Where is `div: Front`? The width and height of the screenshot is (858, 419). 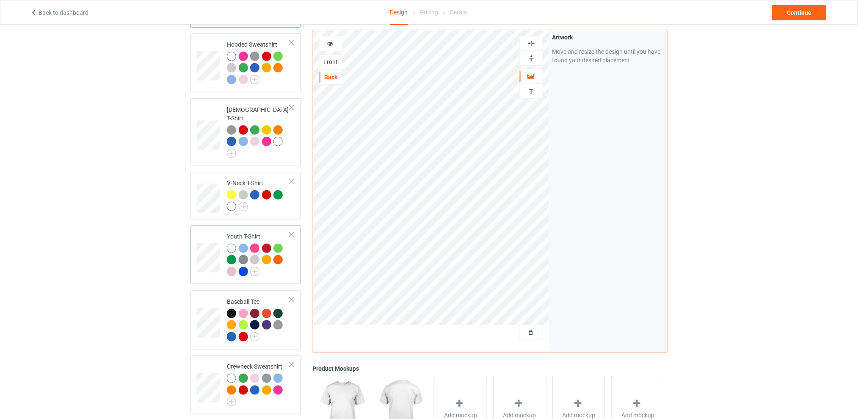
div: Front is located at coordinates (331, 62).